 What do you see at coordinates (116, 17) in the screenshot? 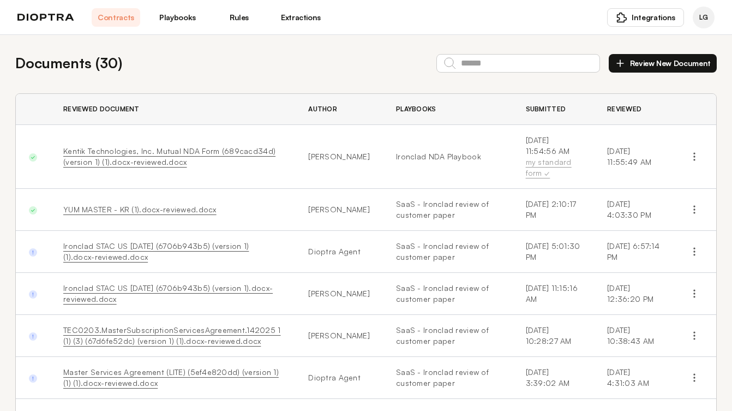
I see `a: Contracts` at bounding box center [116, 17].